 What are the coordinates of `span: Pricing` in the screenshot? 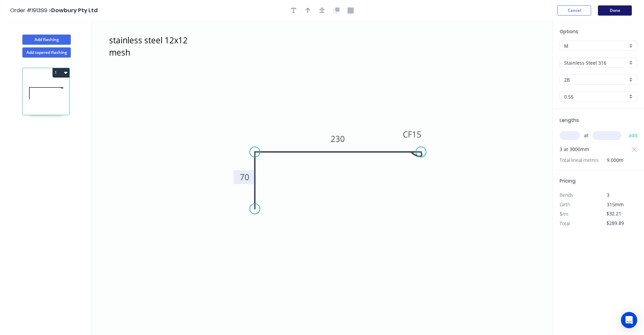 It's located at (567, 181).